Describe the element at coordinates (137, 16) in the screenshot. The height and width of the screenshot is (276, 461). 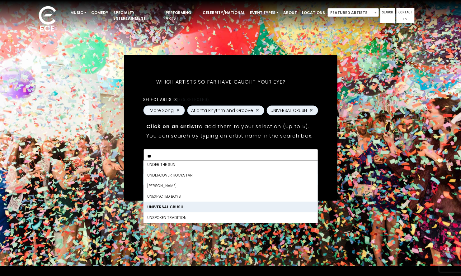
I see `a: Specialty Entertainment` at that location.